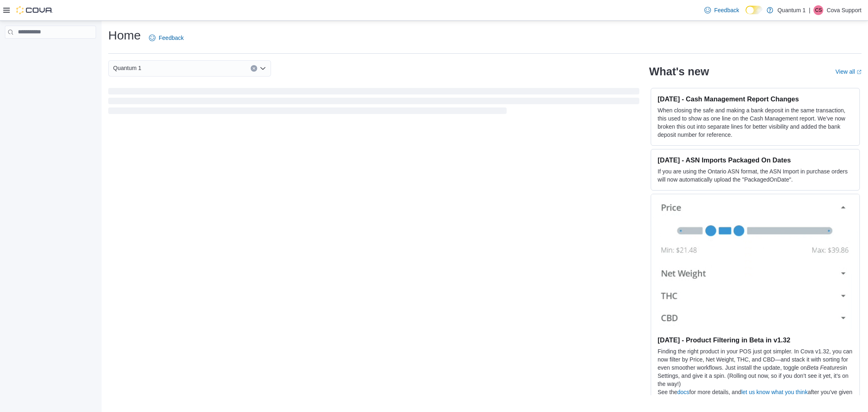 This screenshot has height=412, width=868. What do you see at coordinates (755, 367) in the screenshot?
I see `p: Finding the right product in your POS just got simpler. In Cova v1.32, you can now filter by Pric...` at bounding box center [755, 367].